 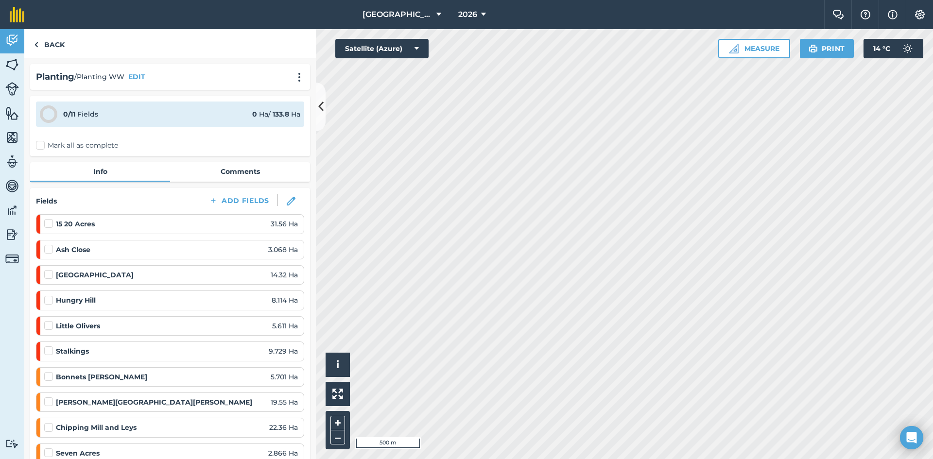 I want to click on div: Ha / Ha, so click(x=276, y=114).